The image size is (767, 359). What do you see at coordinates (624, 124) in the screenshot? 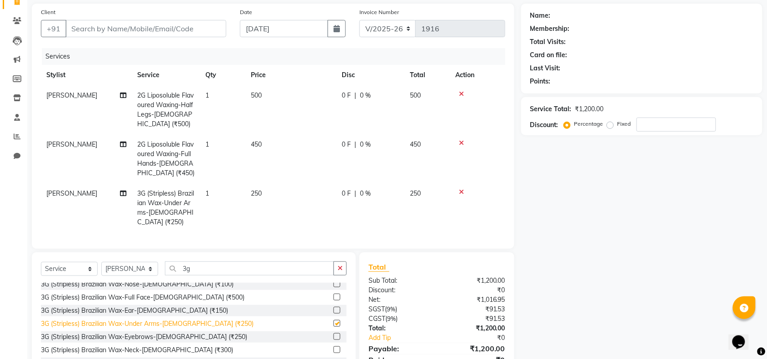
I see `label: Fixed` at bounding box center [624, 124].